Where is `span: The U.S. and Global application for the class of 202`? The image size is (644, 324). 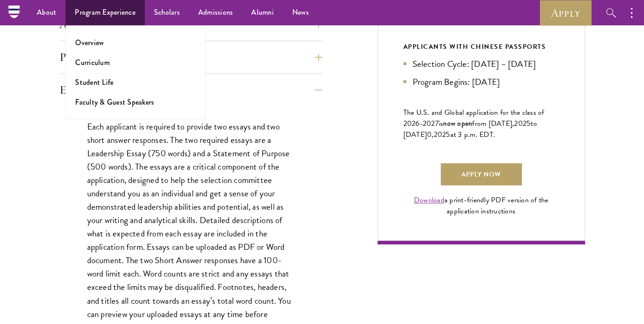 span: The U.S. and Global application for the class of 202 is located at coordinates (474, 118).